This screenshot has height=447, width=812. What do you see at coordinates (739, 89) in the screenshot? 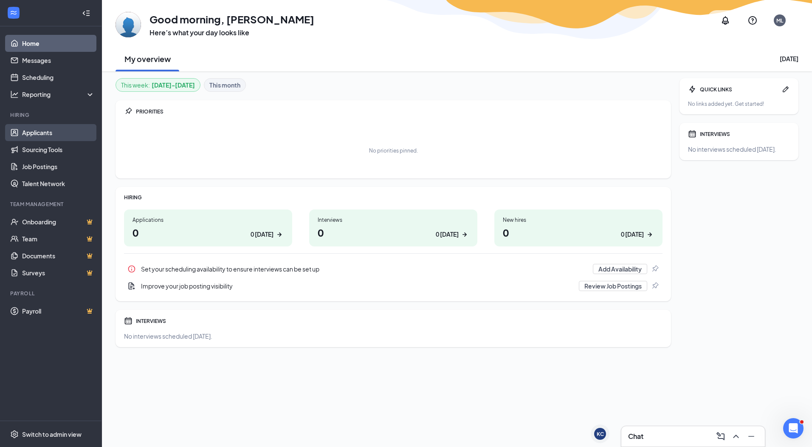
I see `div: QUICK LINKS` at bounding box center [739, 89].